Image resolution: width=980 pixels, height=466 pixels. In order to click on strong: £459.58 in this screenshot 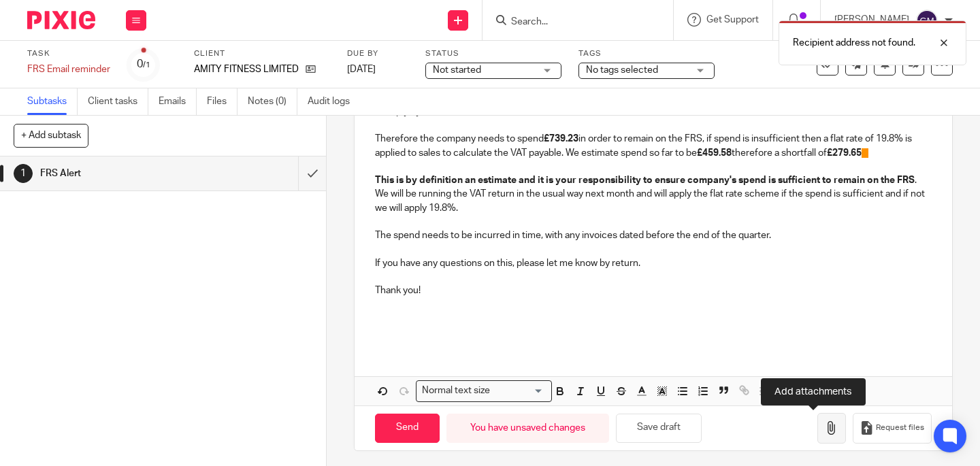, I will do `click(714, 153)`.